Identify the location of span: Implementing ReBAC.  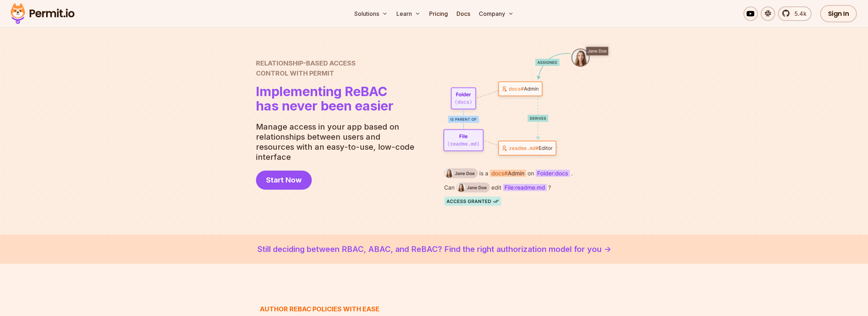
(325, 92).